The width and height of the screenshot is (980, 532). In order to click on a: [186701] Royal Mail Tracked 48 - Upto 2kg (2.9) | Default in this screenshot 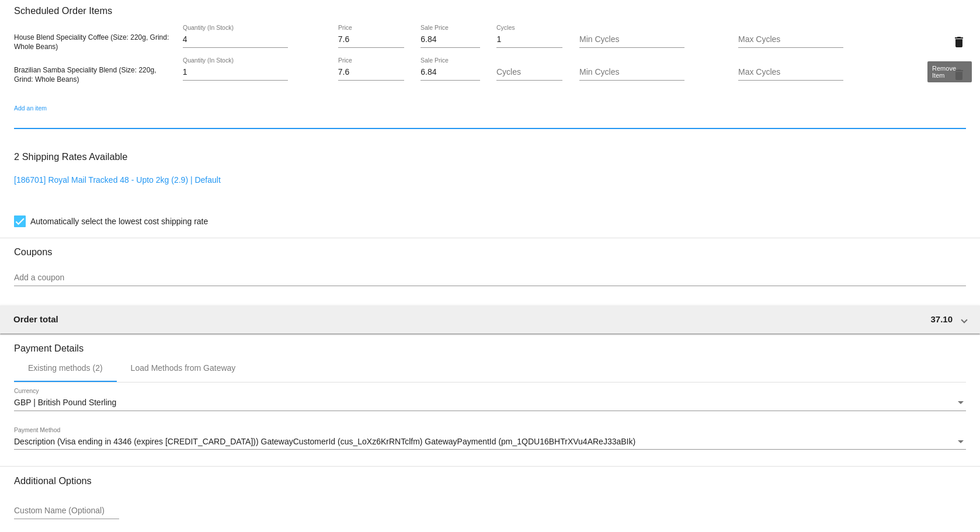, I will do `click(118, 180)`.